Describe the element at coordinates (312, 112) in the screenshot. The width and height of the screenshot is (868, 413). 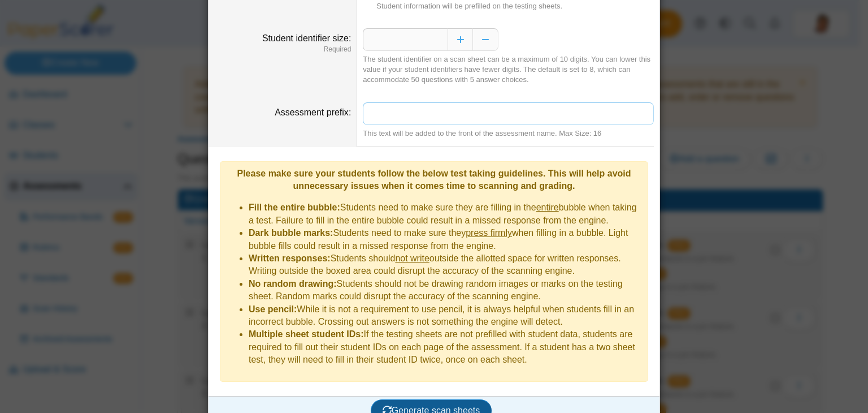
I see `label: Assessment prefix` at that location.